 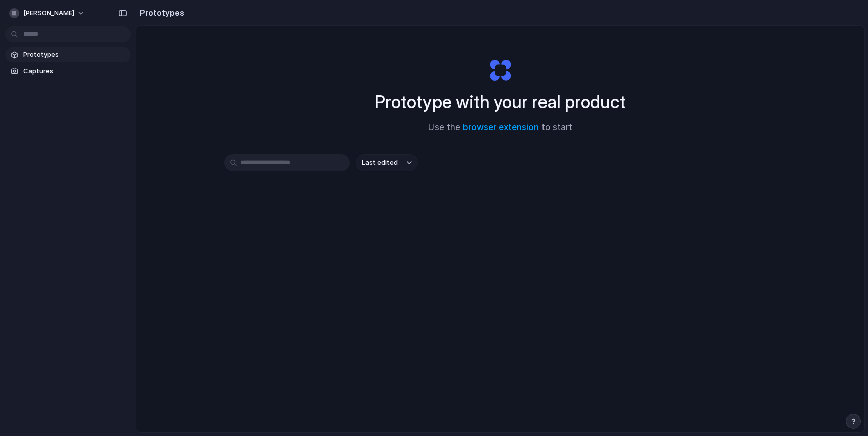 What do you see at coordinates (75, 71) in the screenshot?
I see `span: Captures` at bounding box center [75, 71].